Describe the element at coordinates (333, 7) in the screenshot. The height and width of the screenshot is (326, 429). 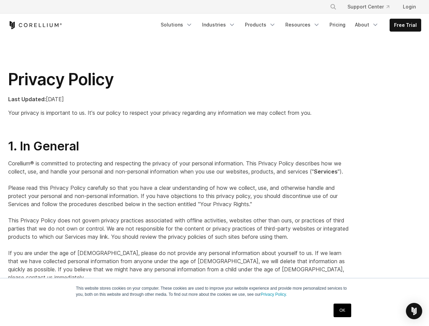
I see `button: Search` at that location.